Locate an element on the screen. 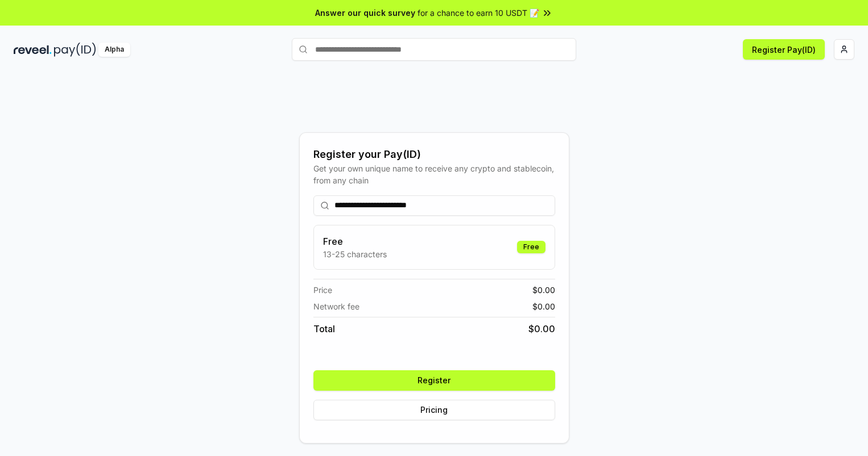 The height and width of the screenshot is (456, 868). button: Register Pay(ID) is located at coordinates (784, 50).